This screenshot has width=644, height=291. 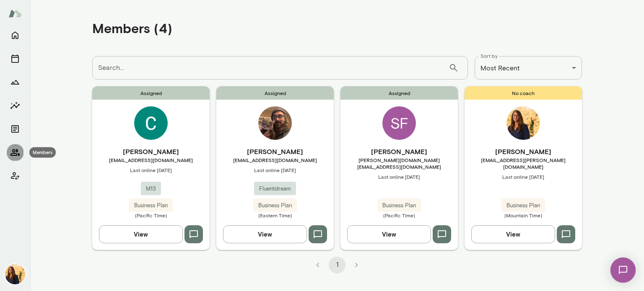 I want to click on div: Members, so click(x=42, y=153).